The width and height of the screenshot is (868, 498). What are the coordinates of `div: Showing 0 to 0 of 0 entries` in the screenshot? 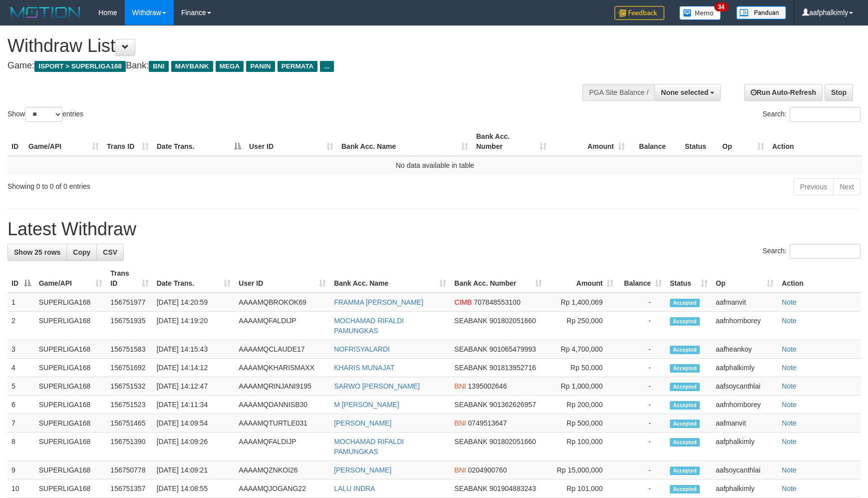 It's located at (180, 185).